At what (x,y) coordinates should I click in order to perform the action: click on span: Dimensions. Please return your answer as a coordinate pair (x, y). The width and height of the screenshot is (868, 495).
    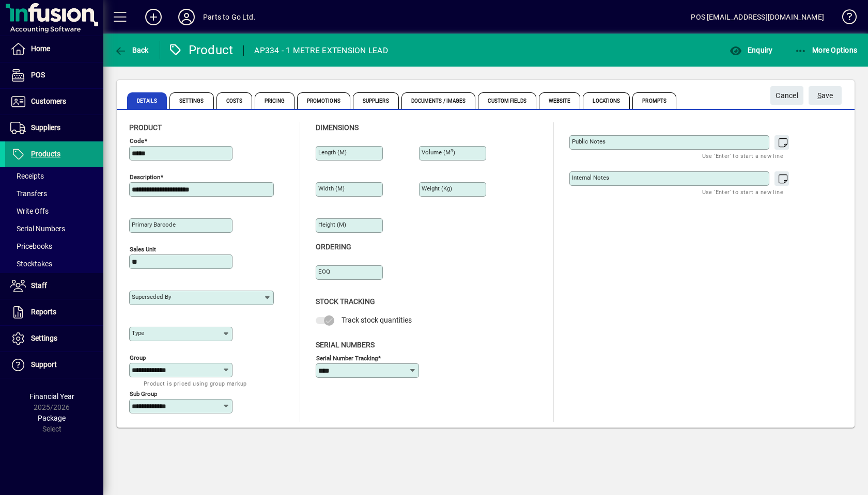
    Looking at the image, I should click on (337, 128).